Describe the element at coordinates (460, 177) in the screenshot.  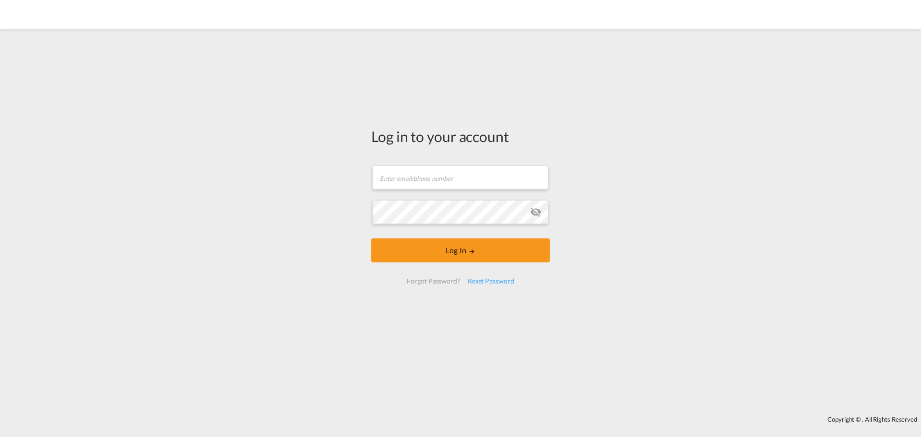
I see `input: Enter email/phone number` at that location.